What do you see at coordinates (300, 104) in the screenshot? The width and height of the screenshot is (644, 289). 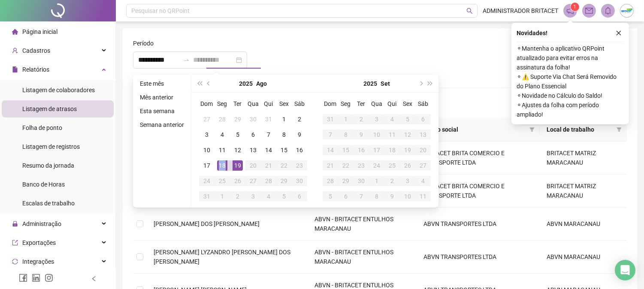 I see `th: Sáb` at bounding box center [300, 104].